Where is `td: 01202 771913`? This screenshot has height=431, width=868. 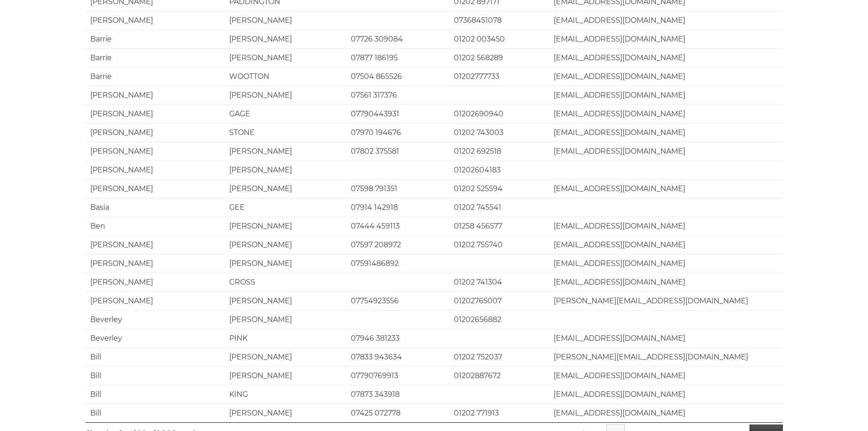
td: 01202 771913 is located at coordinates (499, 413).